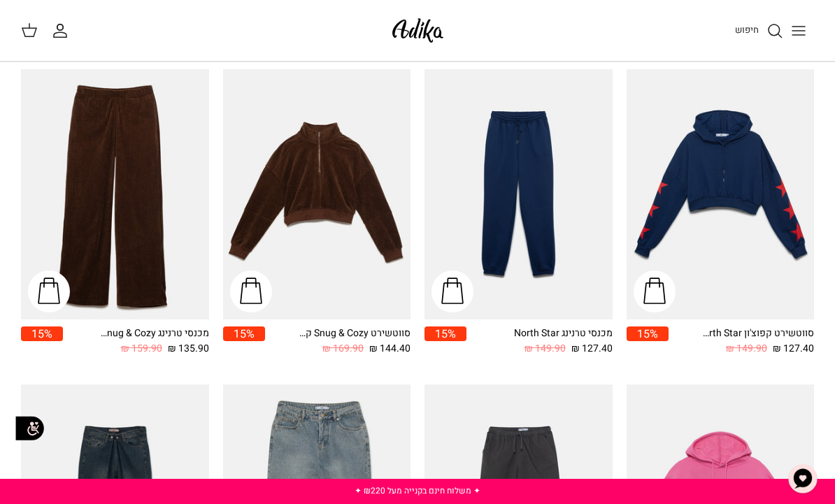 The image size is (835, 504). What do you see at coordinates (758, 333) in the screenshot?
I see `div: סווטשירט קפוצ'ון North Star אוברסייז` at bounding box center [758, 333].